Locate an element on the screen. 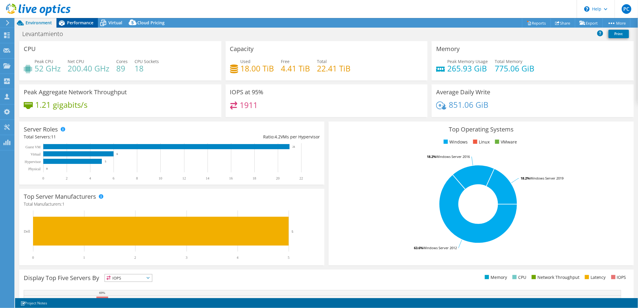 This screenshot has height=308, width=638. text: Dell is located at coordinates (27, 232).